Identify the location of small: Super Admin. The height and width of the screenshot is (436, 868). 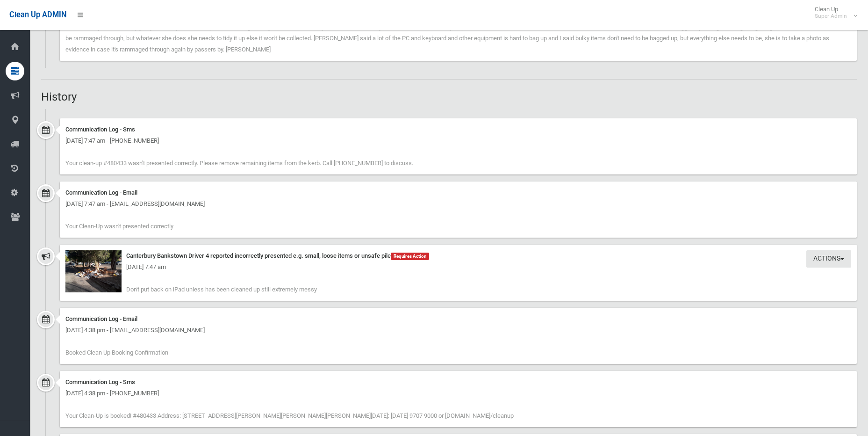
(831, 16).